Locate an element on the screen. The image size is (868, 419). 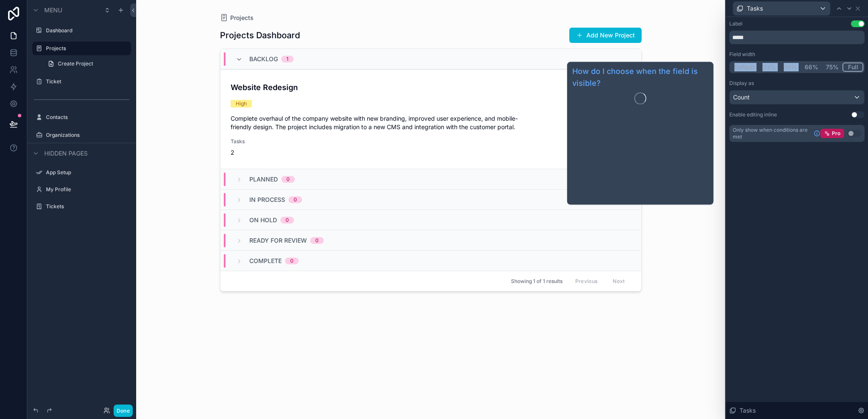
button: Count is located at coordinates (797, 98).